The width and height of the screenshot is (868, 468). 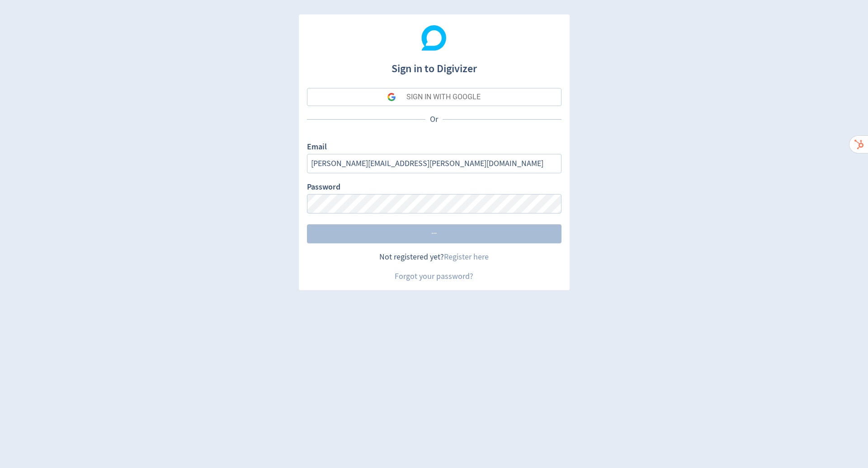 I want to click on label: Password, so click(x=324, y=188).